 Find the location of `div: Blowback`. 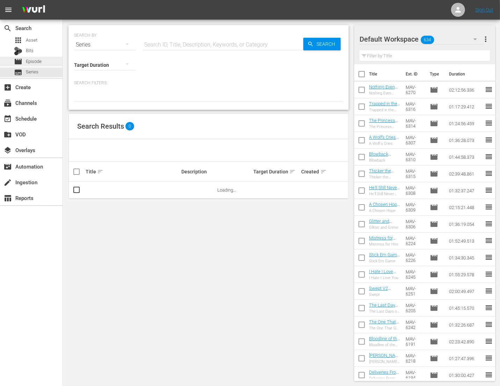

div: Blowback is located at coordinates (385, 160).